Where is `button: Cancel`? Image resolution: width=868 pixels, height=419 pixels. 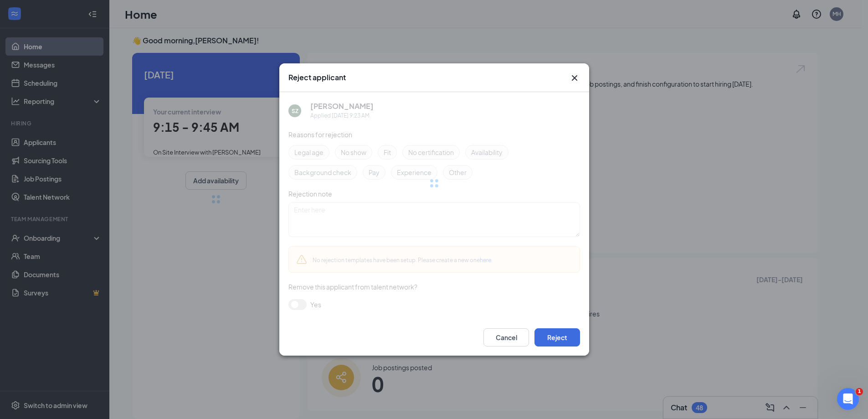 button: Cancel is located at coordinates (506, 337).